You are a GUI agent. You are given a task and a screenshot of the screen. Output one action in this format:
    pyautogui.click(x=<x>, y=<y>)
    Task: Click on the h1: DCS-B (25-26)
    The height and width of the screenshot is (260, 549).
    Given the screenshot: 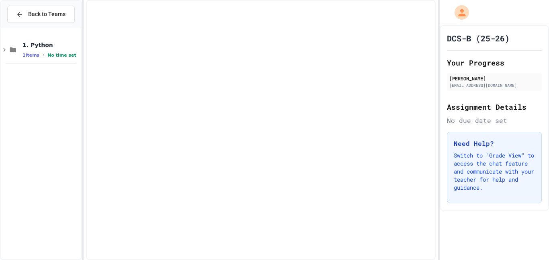 What is the action you would take?
    pyautogui.click(x=478, y=38)
    